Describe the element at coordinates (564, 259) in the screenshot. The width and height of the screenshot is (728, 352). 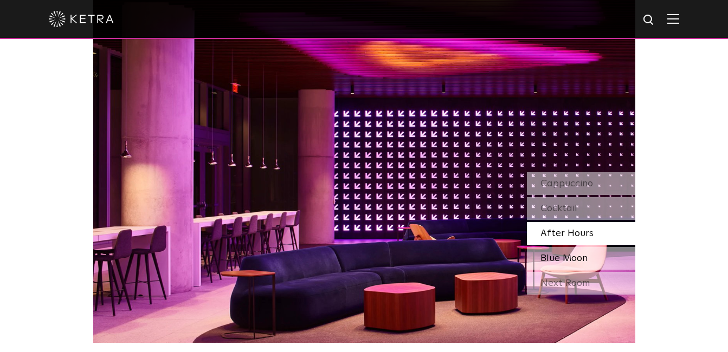
I see `span: Blue Moon` at that location.